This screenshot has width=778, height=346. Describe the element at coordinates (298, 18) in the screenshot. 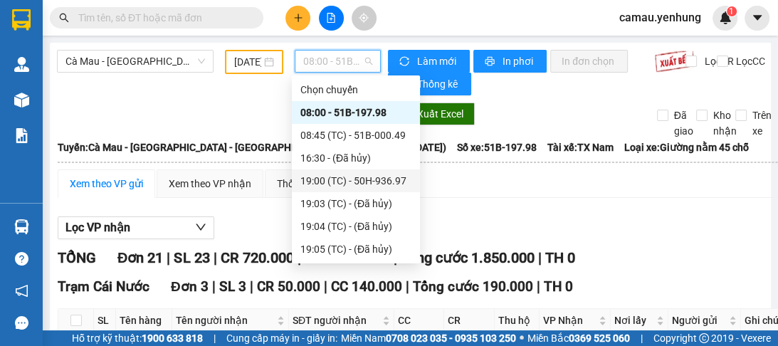

I see `span: plus` at that location.